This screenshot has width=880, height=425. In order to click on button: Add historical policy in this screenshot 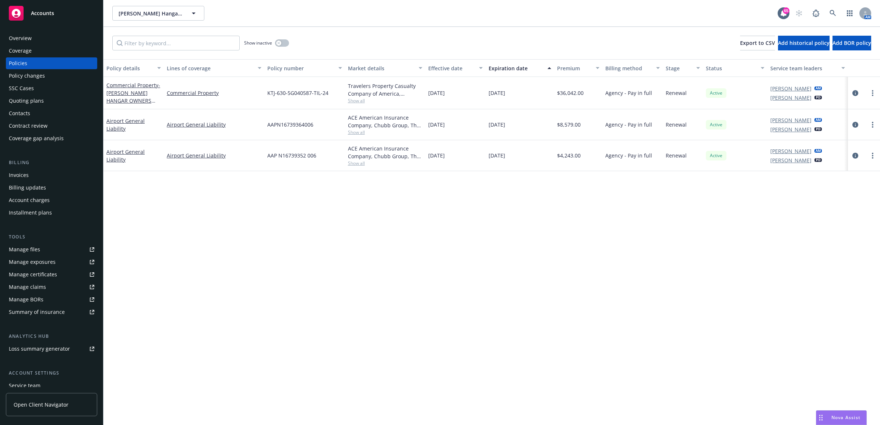, I will do `click(804, 43)`.